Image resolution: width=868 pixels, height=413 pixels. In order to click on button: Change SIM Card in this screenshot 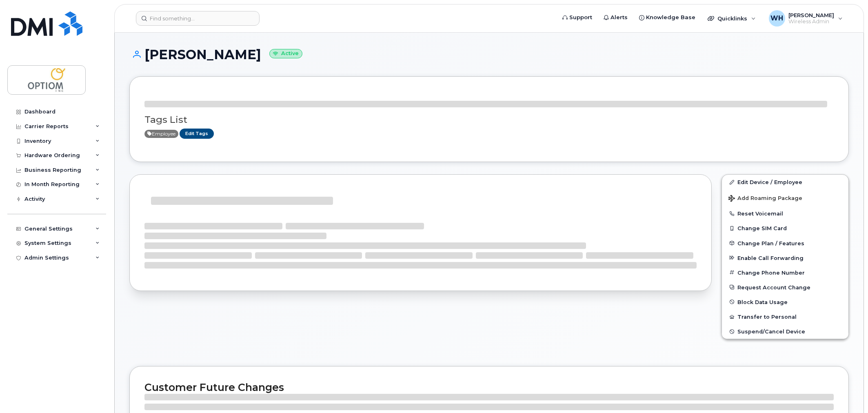, I will do `click(785, 228)`.